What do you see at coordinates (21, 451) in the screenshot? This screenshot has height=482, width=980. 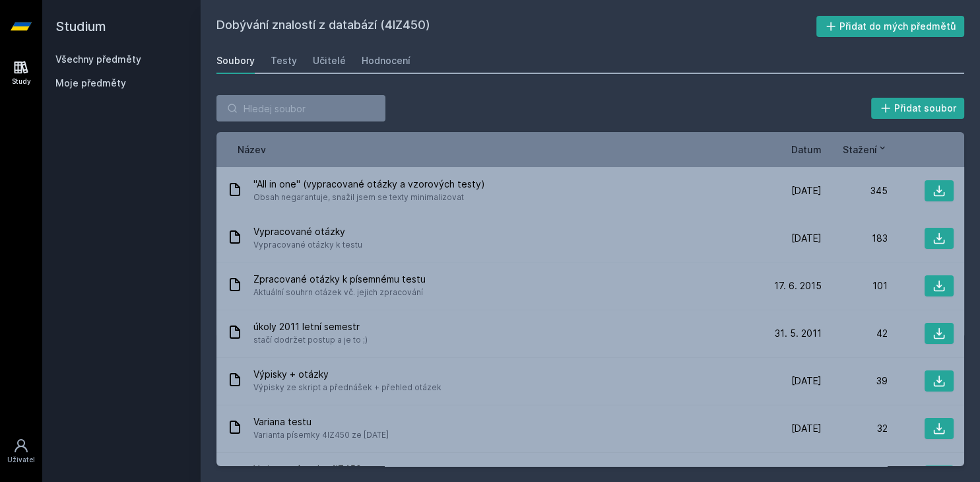 I see `a: Uživatel` at bounding box center [21, 451].